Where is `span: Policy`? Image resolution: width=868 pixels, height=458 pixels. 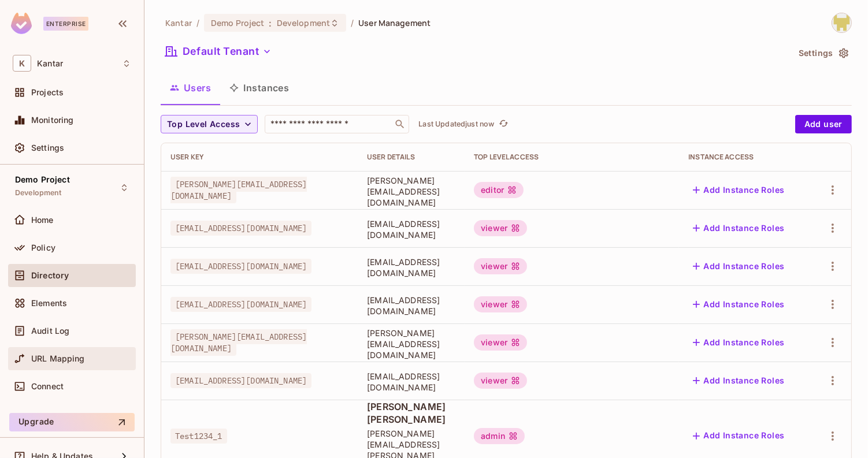 span: Policy is located at coordinates (44, 248).